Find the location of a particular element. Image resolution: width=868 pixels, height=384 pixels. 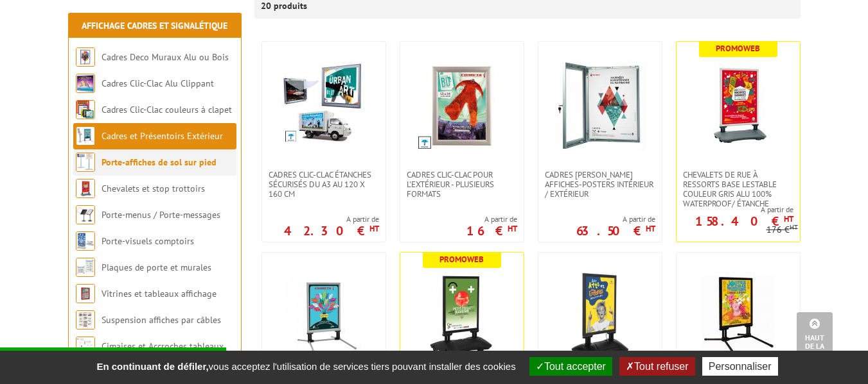

a: Cadres Clic-Clac couleurs à clapet is located at coordinates (167, 110).